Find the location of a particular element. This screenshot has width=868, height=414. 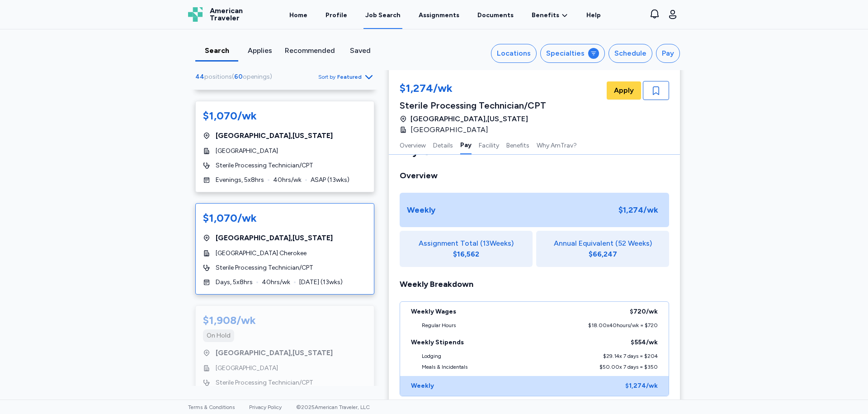

span: 60 is located at coordinates (238, 77).